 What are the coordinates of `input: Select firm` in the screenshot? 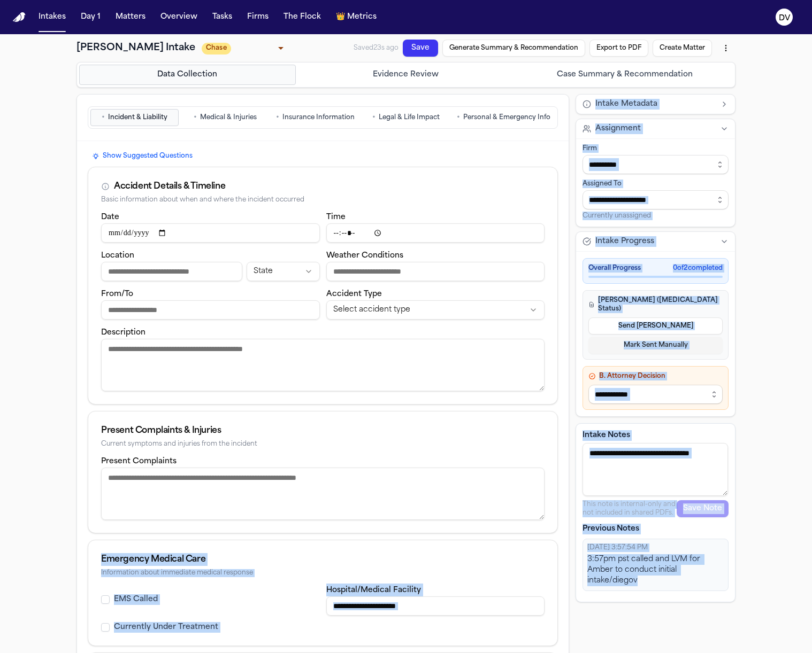 It's located at (655, 165).